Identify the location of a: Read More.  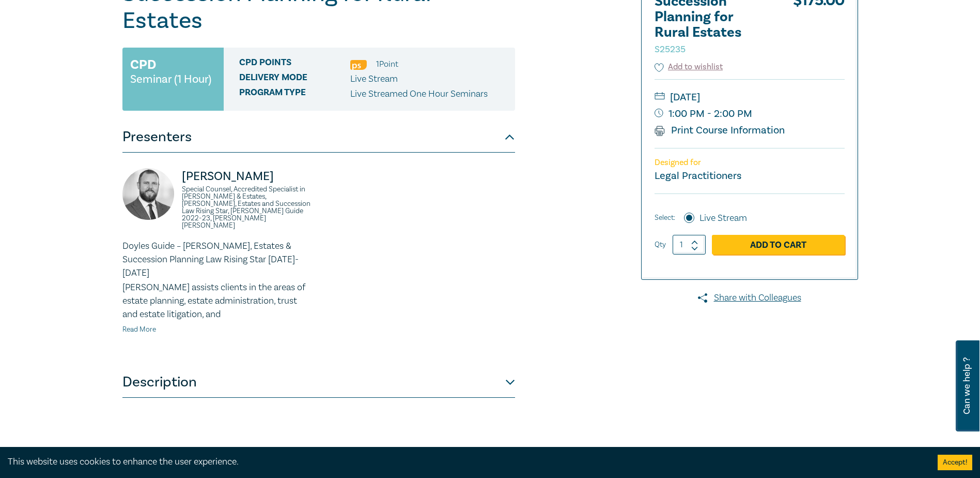
(139, 329).